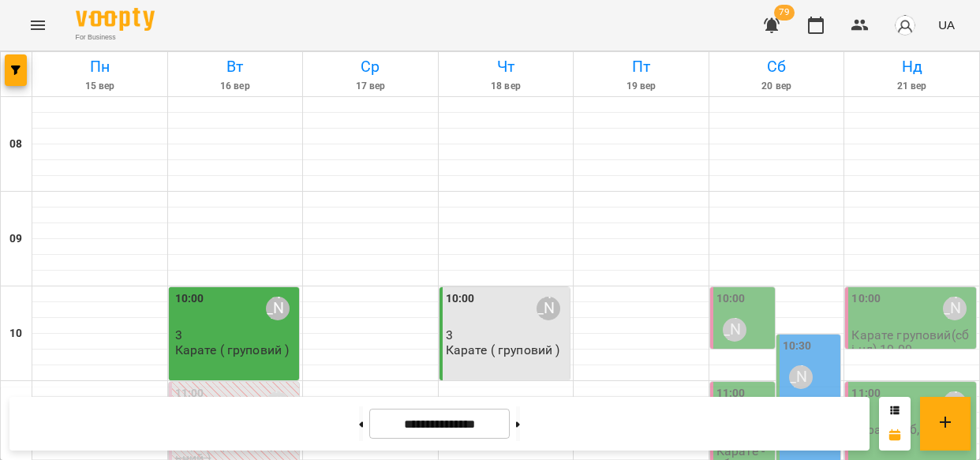 The image size is (980, 460). What do you see at coordinates (370, 86) in the screenshot?
I see `h6: 17 вер` at bounding box center [370, 86].